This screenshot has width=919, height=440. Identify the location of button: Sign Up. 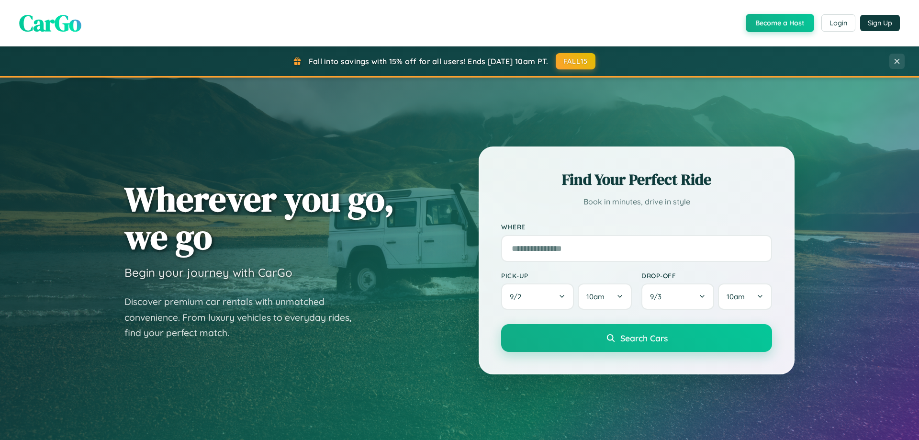
(880, 23).